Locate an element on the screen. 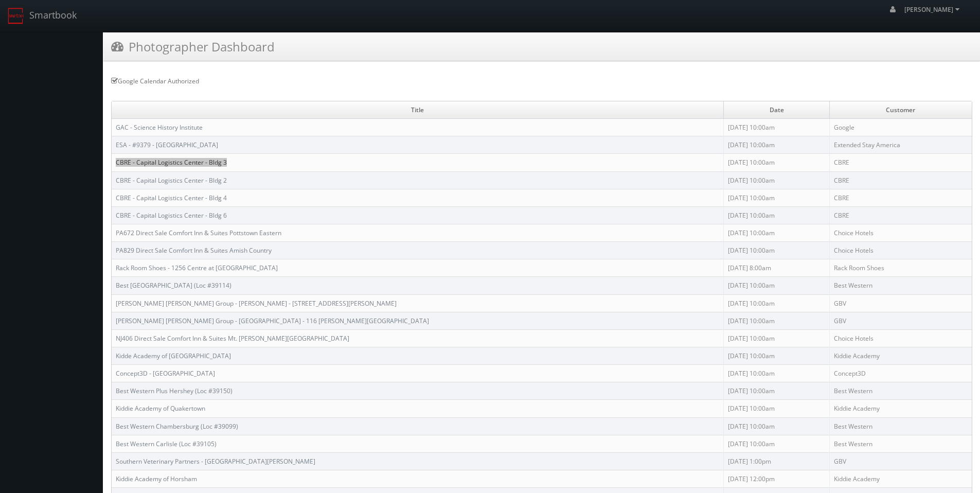 The height and width of the screenshot is (493, 980). a: CBRE - Capital Logistics Center - Bldg 4 is located at coordinates (171, 198).